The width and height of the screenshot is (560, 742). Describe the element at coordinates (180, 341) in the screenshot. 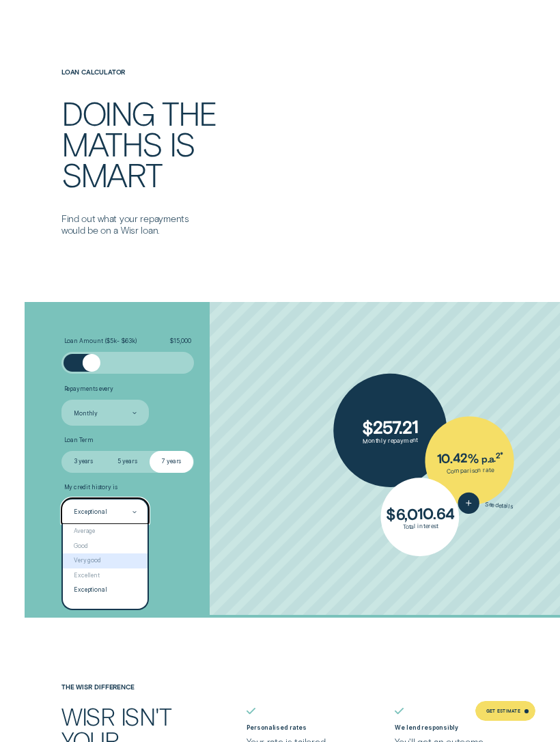

I see `span: $ 15,000` at that location.